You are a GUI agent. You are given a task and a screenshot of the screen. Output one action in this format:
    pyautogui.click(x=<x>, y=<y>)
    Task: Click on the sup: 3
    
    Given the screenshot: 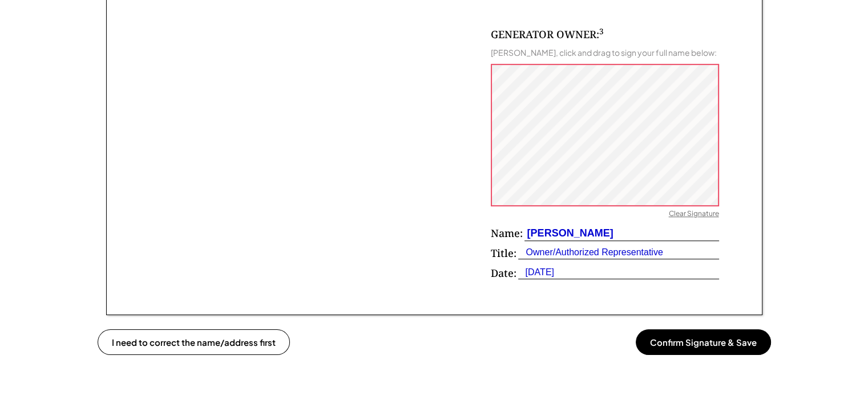 What is the action you would take?
    pyautogui.click(x=601, y=31)
    